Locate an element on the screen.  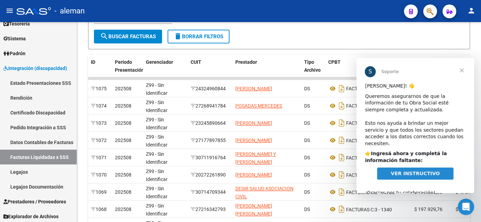
div: 4 - 438 is located at coordinates (369, 174).